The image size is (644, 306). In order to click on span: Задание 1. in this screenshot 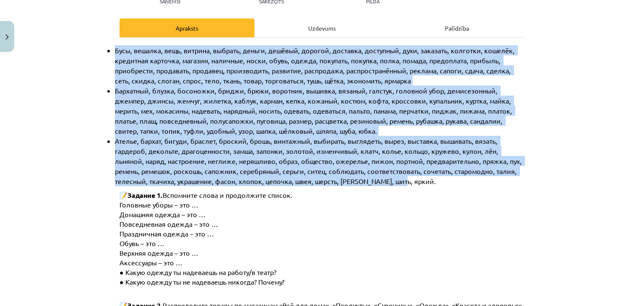, I will do `click(145, 195)`.